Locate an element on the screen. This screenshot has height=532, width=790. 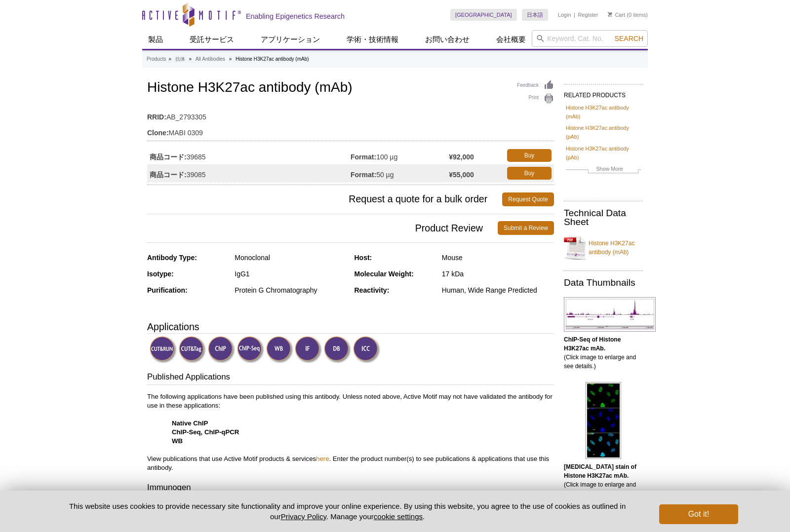
h3: Immunogen is located at coordinates (350, 488).